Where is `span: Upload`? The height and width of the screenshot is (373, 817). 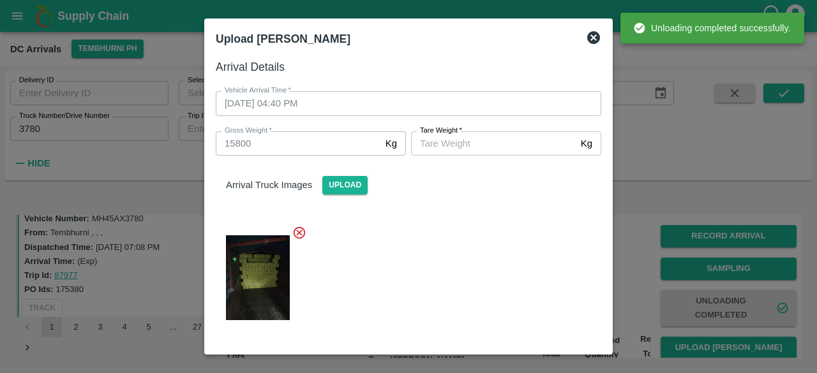 span: Upload is located at coordinates (345, 185).